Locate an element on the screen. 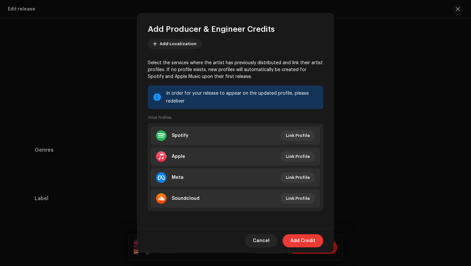 This screenshot has height=266, width=471. button: Cancel is located at coordinates (261, 241).